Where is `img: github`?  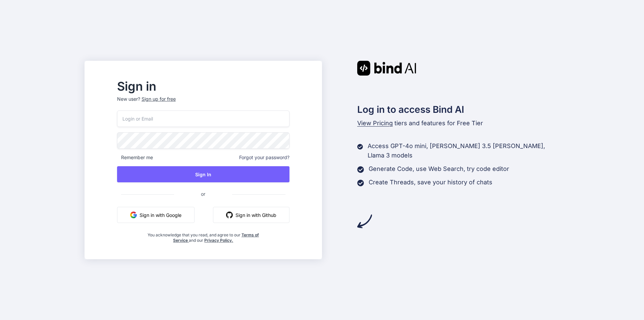
img: github is located at coordinates (229, 215).